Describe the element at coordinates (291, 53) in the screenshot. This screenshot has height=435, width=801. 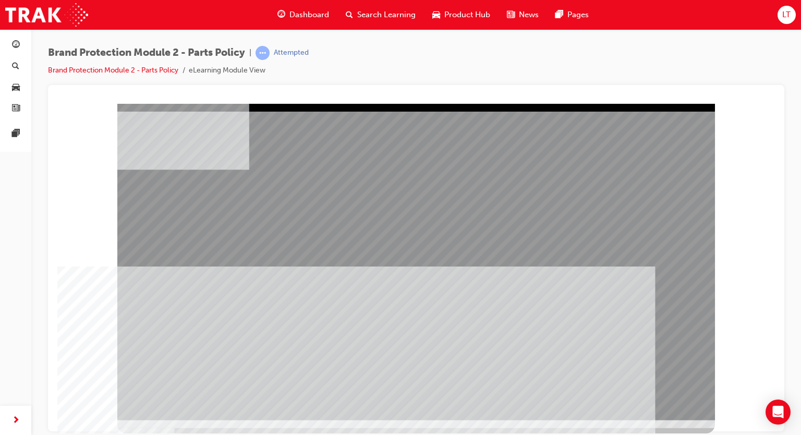
I see `div: Attempted` at that location.